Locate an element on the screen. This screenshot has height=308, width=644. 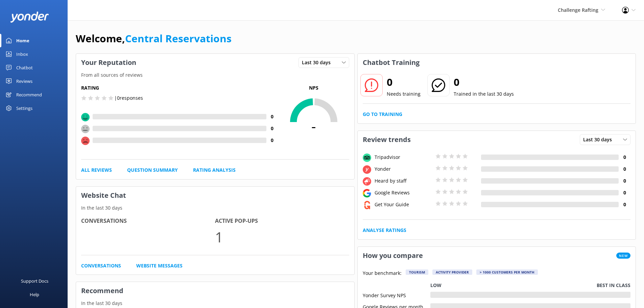
span: Challenge Rafting is located at coordinates (578, 10).